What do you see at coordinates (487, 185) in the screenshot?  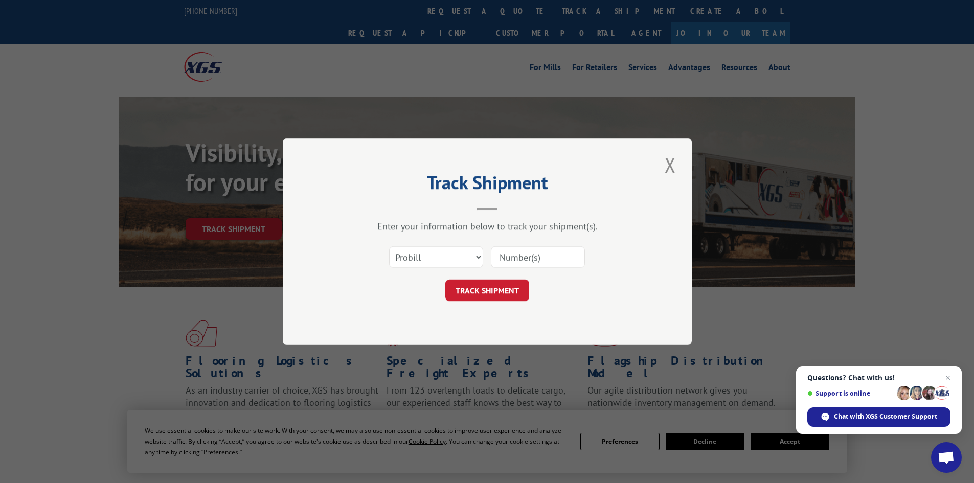 I see `h2: Track Shipment` at bounding box center [487, 185].